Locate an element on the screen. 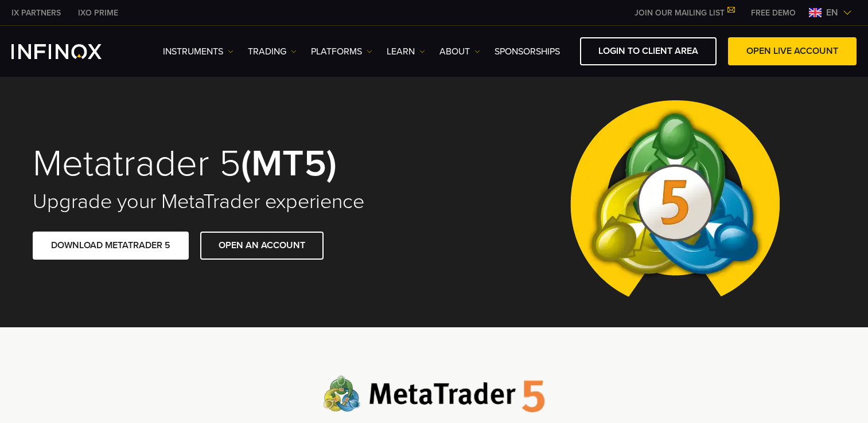  h1: Metatrader 5 is located at coordinates (225, 164).